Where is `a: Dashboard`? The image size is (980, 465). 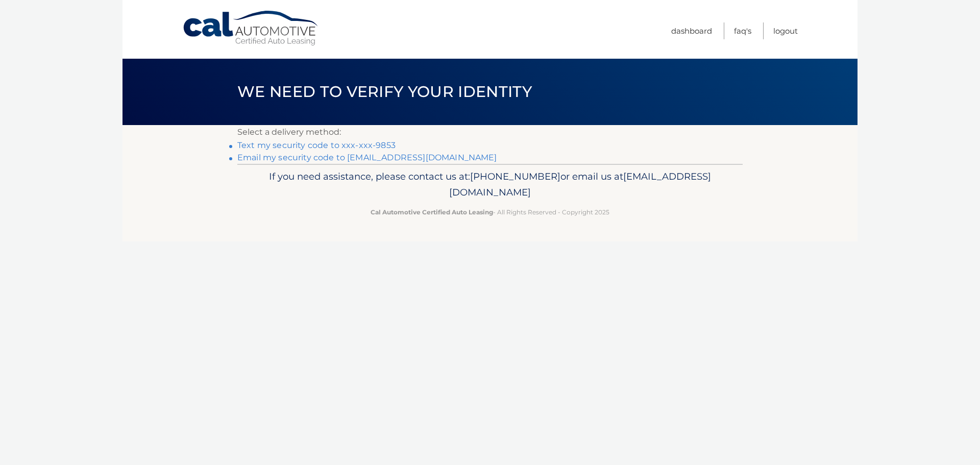
a: Dashboard is located at coordinates (691, 31).